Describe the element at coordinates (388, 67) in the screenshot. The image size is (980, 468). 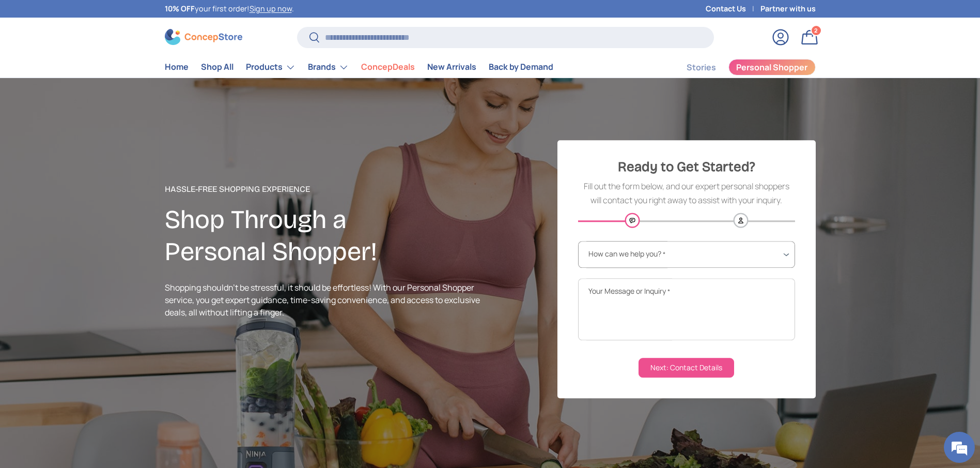
I see `a: ConcepDeals` at that location.